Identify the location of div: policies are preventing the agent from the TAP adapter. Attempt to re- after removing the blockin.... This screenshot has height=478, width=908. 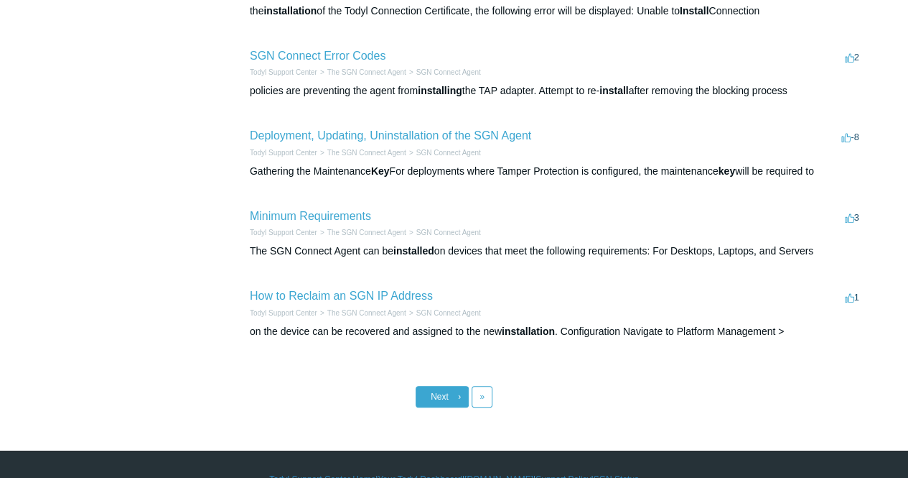
(557, 90).